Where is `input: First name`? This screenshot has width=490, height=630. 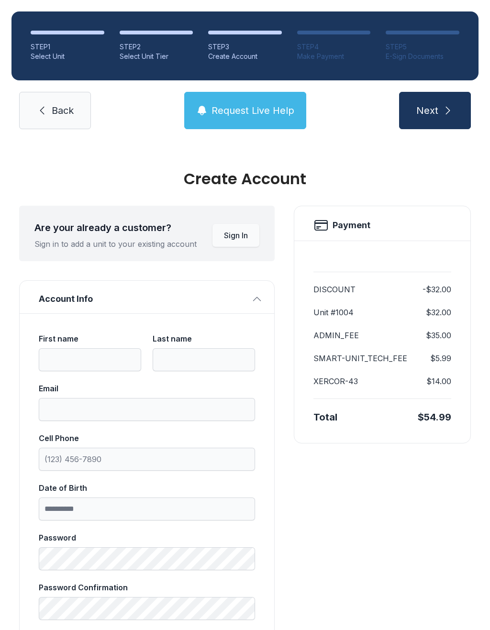
input: First name is located at coordinates (90, 360).